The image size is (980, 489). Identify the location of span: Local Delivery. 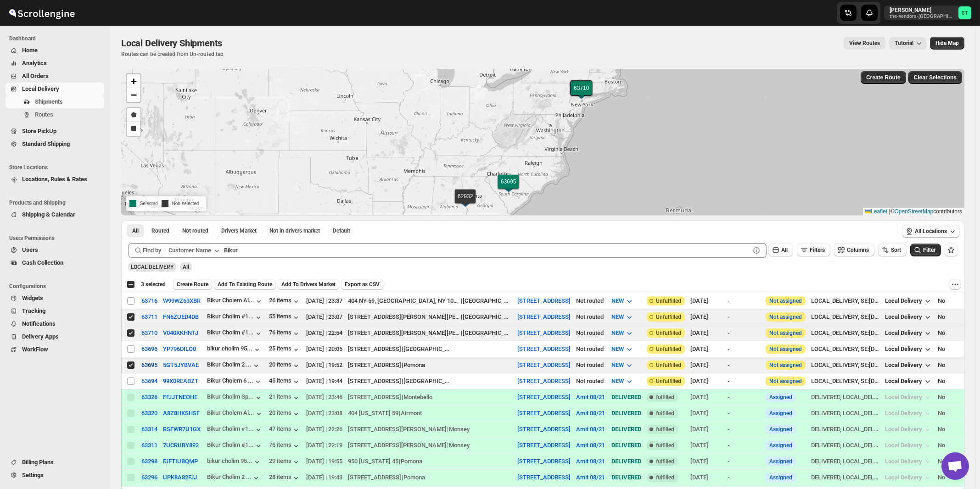
(904, 301).